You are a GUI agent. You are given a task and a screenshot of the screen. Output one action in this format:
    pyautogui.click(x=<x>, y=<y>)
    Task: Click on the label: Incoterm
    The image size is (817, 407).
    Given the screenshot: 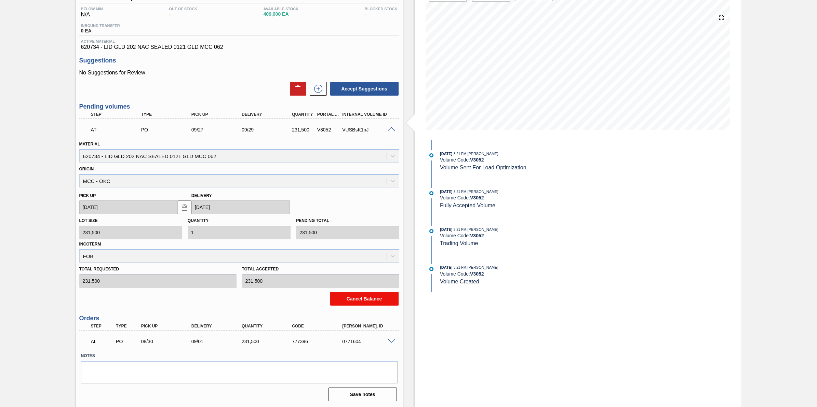 What is the action you would take?
    pyautogui.click(x=90, y=244)
    